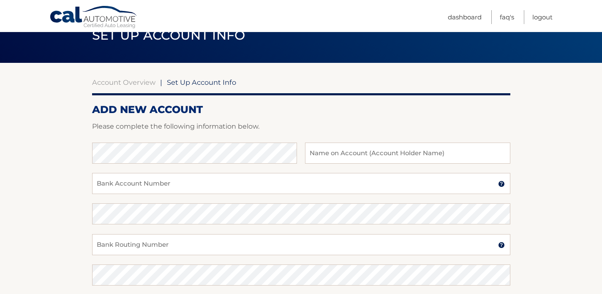 The width and height of the screenshot is (602, 294). I want to click on input: Name on Account (Account Holder Name), so click(407, 153).